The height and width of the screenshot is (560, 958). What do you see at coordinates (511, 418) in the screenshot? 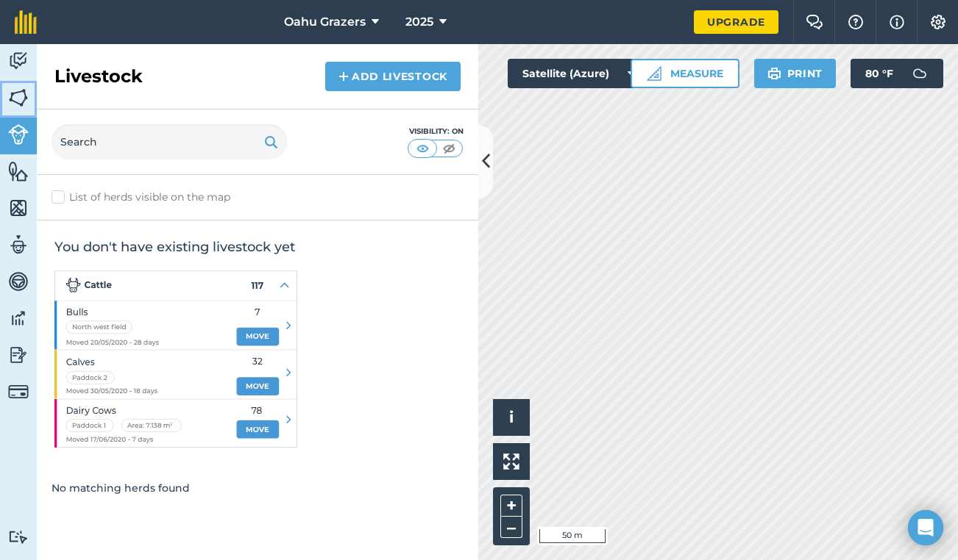
I see `button: i` at bounding box center [511, 418].